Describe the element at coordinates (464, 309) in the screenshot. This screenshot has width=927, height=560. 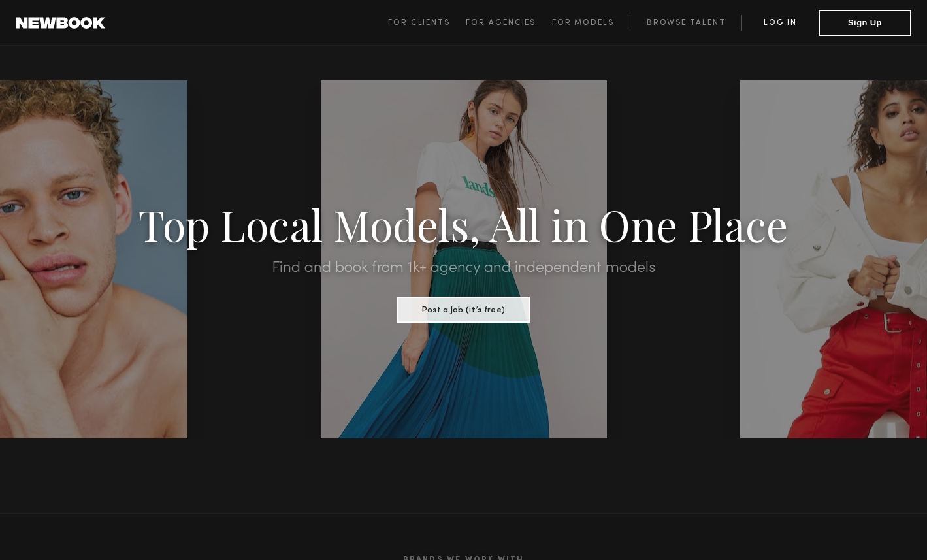
I see `button: Post a Job (it’s free)` at that location.